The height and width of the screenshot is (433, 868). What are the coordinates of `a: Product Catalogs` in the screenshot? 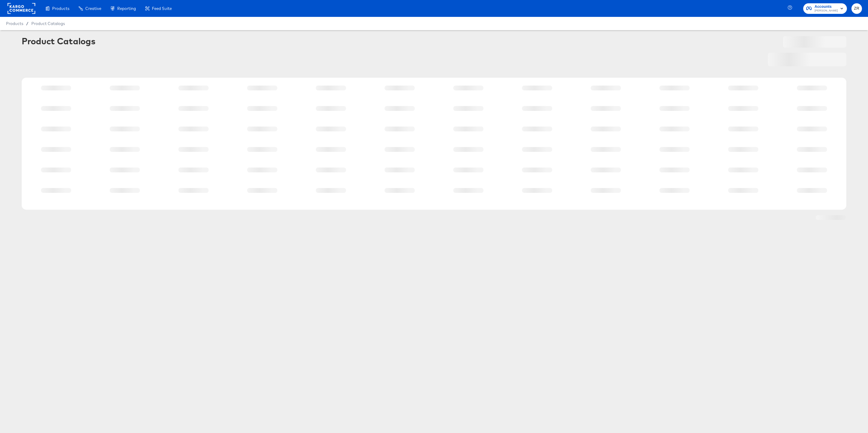 It's located at (48, 24).